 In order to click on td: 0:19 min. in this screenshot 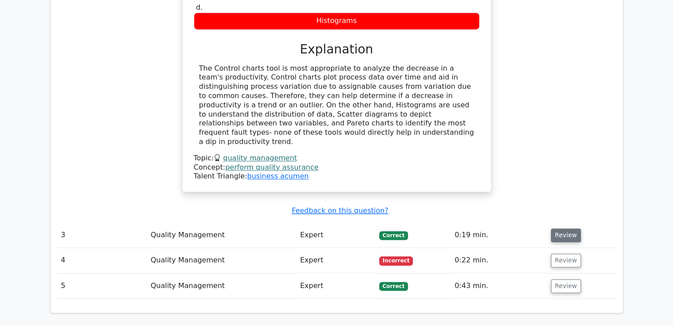, I will do `click(499, 235)`.